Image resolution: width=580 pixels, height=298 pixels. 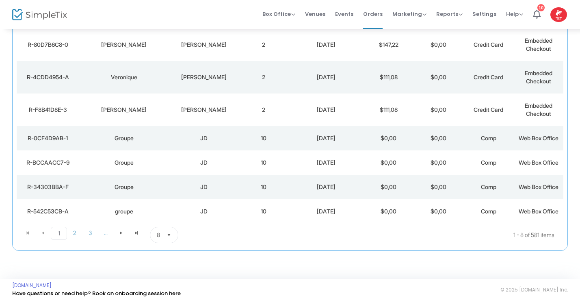 What do you see at coordinates (315, 14) in the screenshot?
I see `span: Venues` at bounding box center [315, 14].